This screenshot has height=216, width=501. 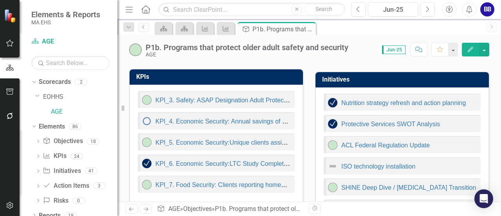 What do you see at coordinates (324, 9) in the screenshot?
I see `span: Search` at bounding box center [324, 9].